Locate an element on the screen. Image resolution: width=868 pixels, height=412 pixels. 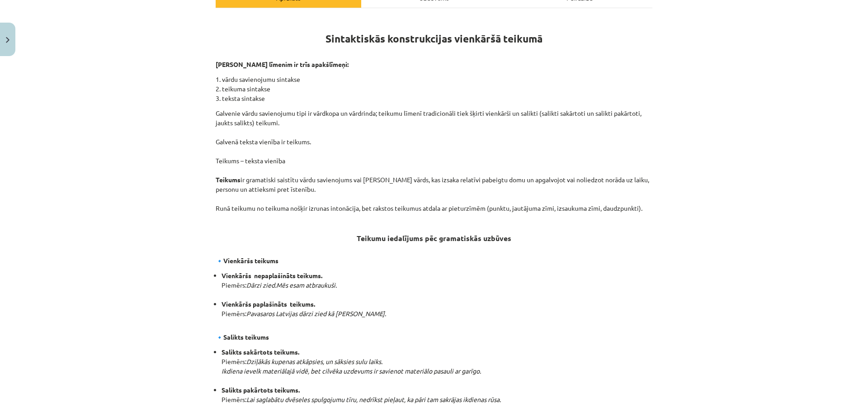
strong: Teikumu iedalījums pēc gramatiskās uzbūves is located at coordinates (434, 238).